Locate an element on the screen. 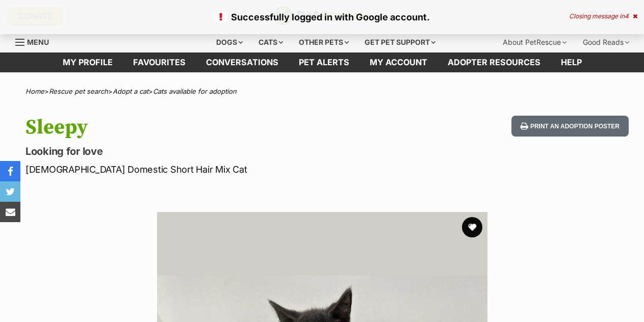 Image resolution: width=644 pixels, height=322 pixels. a: Favourites is located at coordinates (159, 62).